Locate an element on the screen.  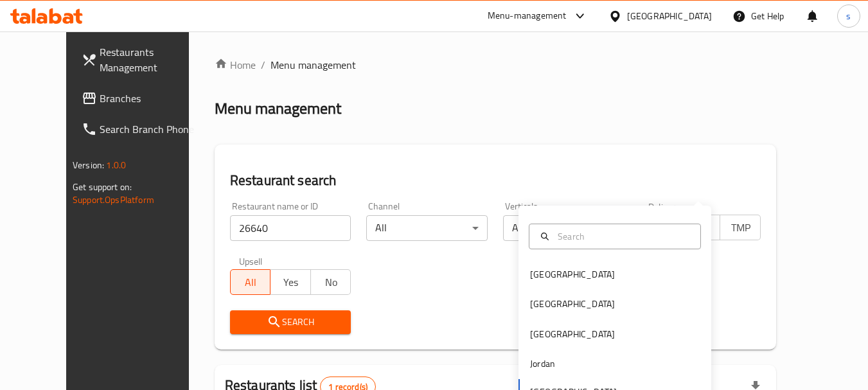
button: Yes is located at coordinates (291, 282).